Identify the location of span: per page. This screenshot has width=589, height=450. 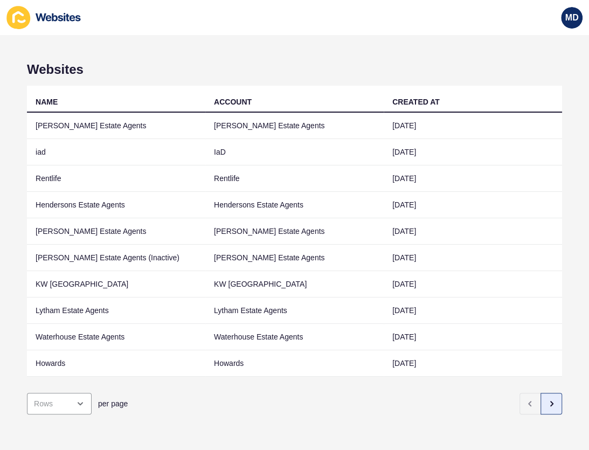
(113, 404).